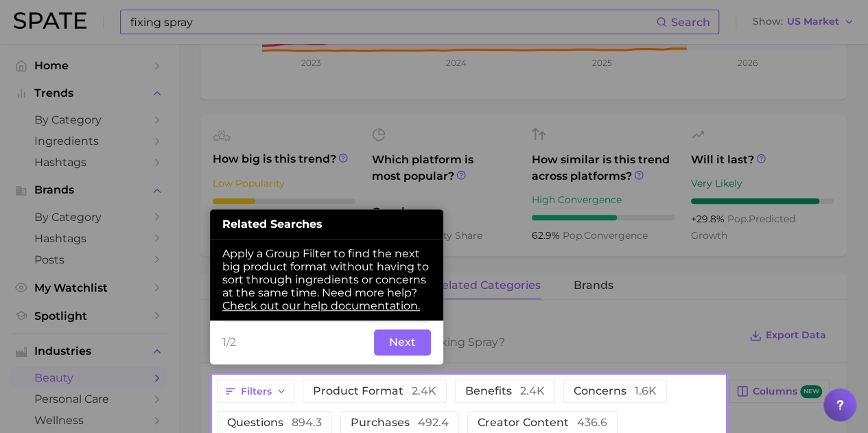 This screenshot has height=433, width=868. What do you see at coordinates (256, 391) in the screenshot?
I see `span: Filters` at bounding box center [256, 391].